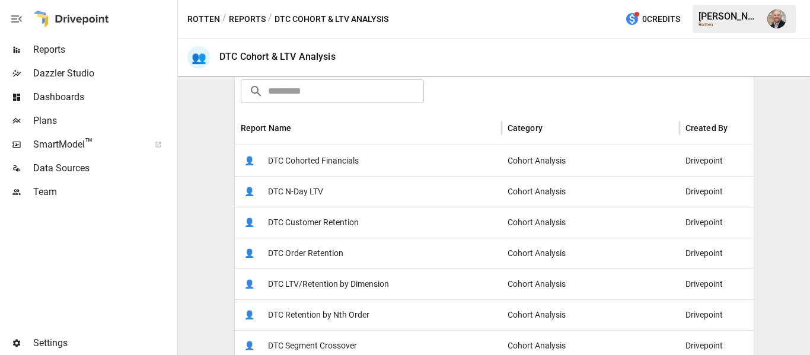 The image size is (810, 355). Describe the element at coordinates (707, 128) in the screenshot. I see `div: Created By` at that location.